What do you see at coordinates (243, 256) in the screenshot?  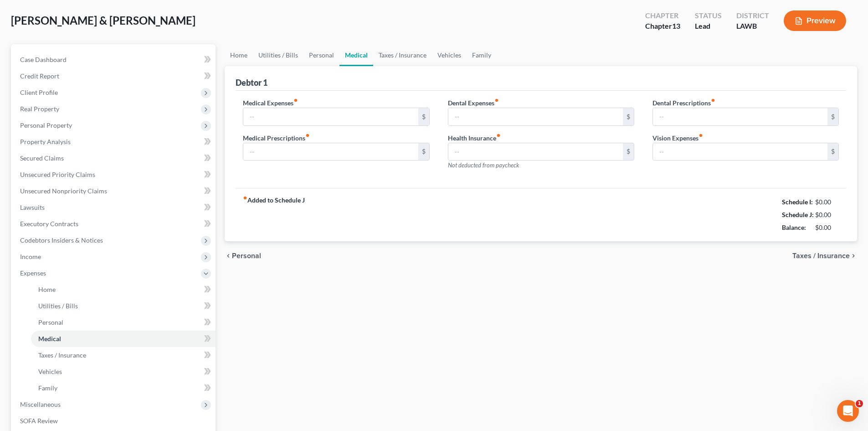 I see `button: chevron_left Personal` at bounding box center [243, 256].